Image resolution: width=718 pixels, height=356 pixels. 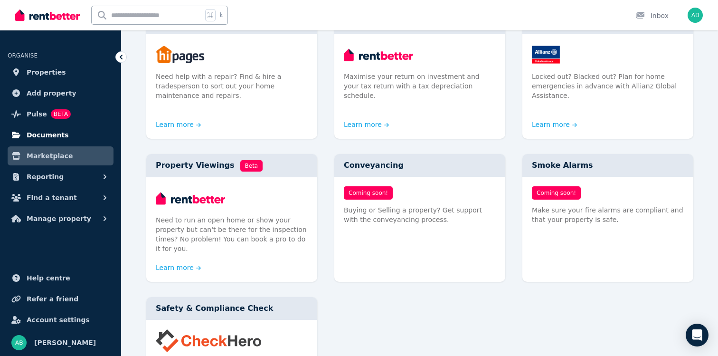 I want to click on span: Pulse, so click(x=37, y=114).